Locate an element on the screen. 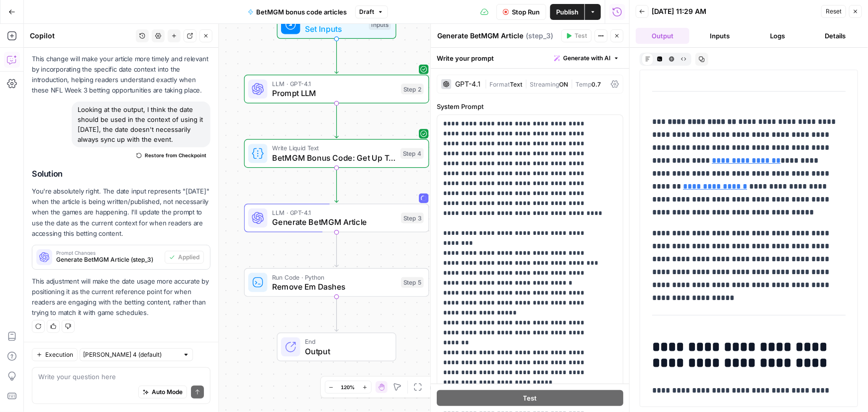 The width and height of the screenshot is (868, 412). span: Publish is located at coordinates (567, 12).